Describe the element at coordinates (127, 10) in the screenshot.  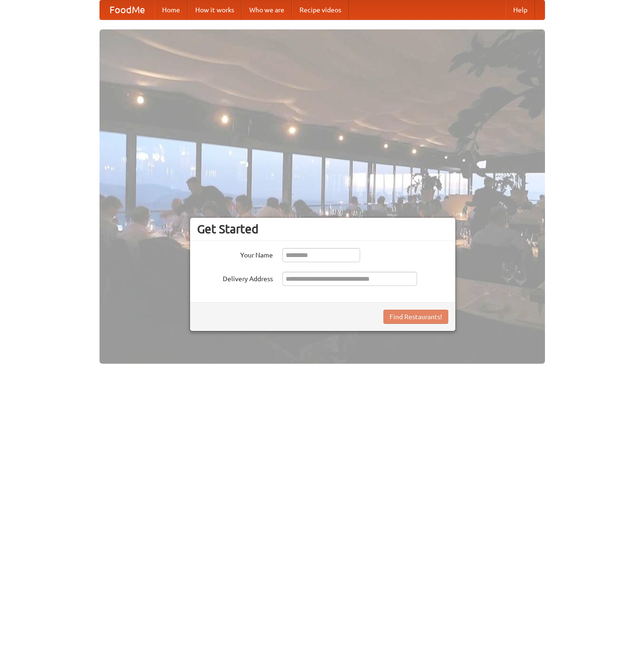
I see `a: FoodMe` at that location.